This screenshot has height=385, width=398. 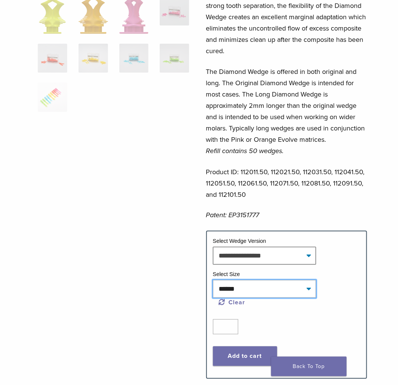 I want to click on label: Select Wedge Version, so click(x=239, y=241).